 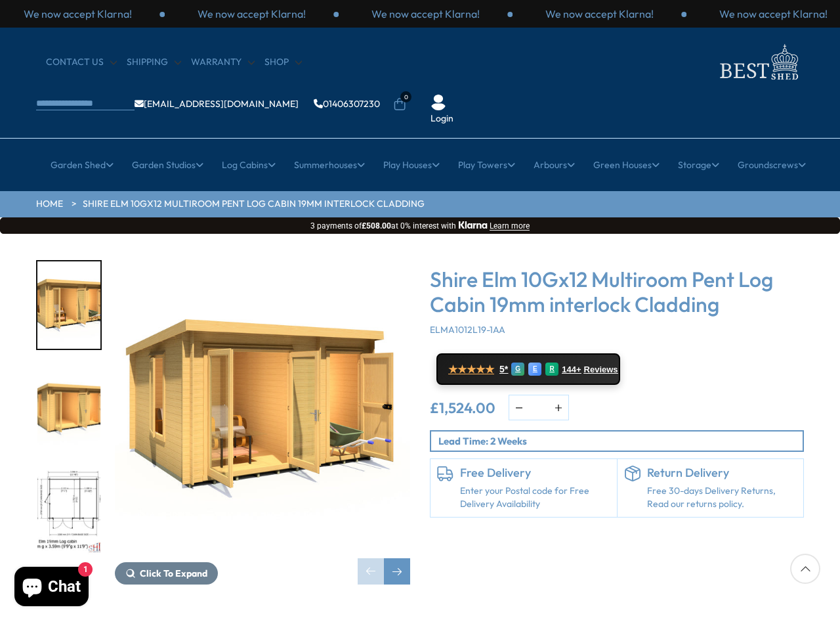 What do you see at coordinates (412, 165) in the screenshot?
I see `a: Play Houses` at bounding box center [412, 165].